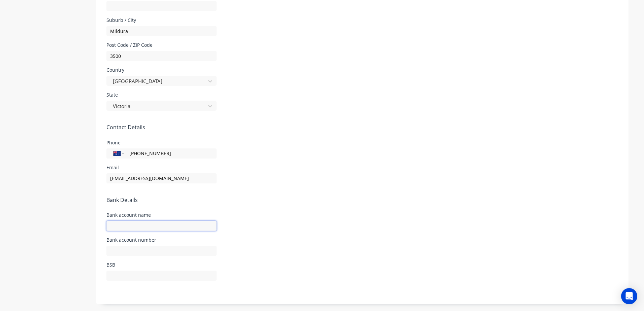 The width and height of the screenshot is (644, 311). I want to click on h5: Contact Details, so click(362, 127).